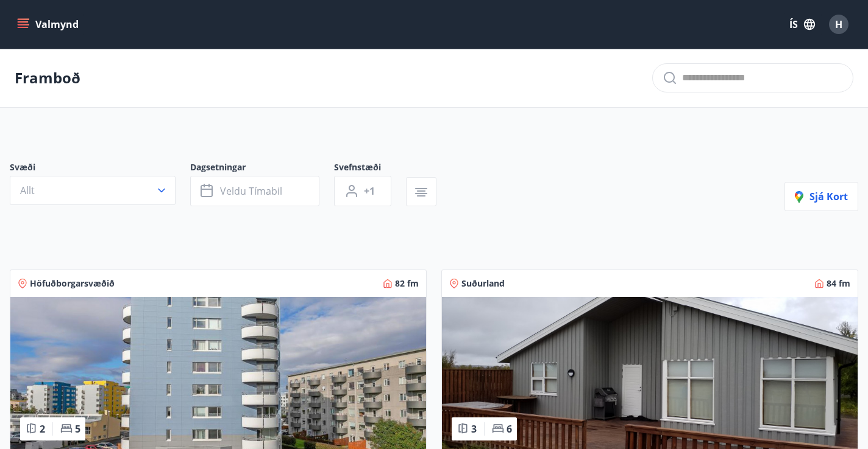 The image size is (868, 449). What do you see at coordinates (369, 191) in the screenshot?
I see `span: +1` at bounding box center [369, 191].